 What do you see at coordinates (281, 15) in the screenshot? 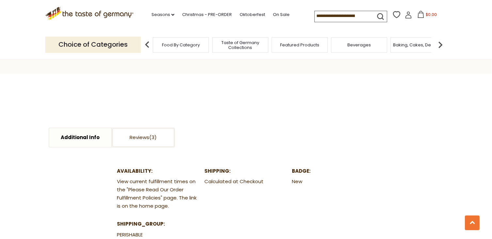
I see `a: On Sale` at bounding box center [281, 15].